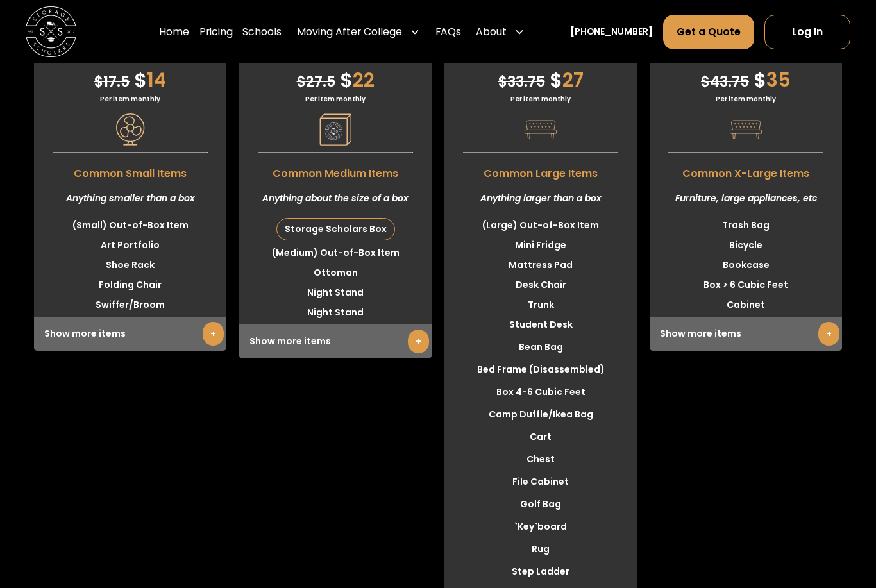  I want to click on a: Schools, so click(262, 31).